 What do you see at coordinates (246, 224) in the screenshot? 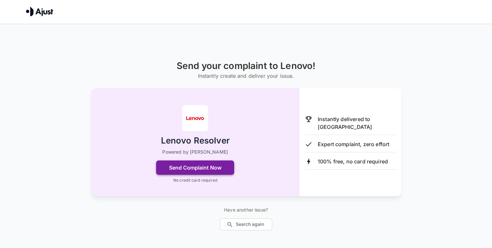
I see `button: Search again` at bounding box center [246, 224].